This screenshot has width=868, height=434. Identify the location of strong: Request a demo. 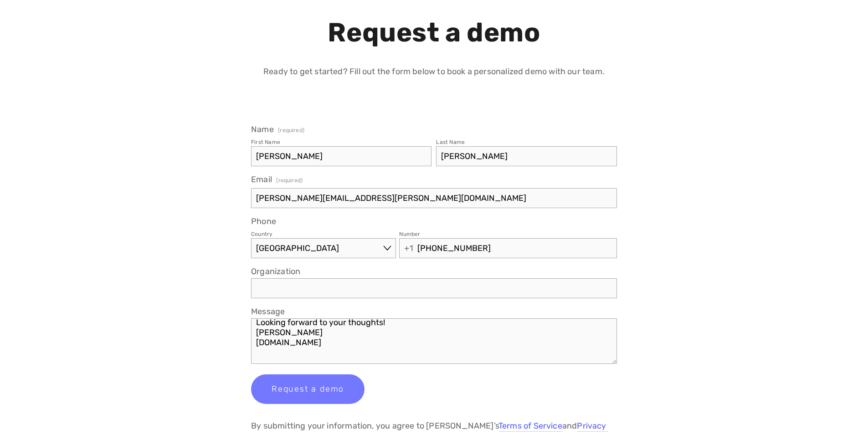
(434, 33).